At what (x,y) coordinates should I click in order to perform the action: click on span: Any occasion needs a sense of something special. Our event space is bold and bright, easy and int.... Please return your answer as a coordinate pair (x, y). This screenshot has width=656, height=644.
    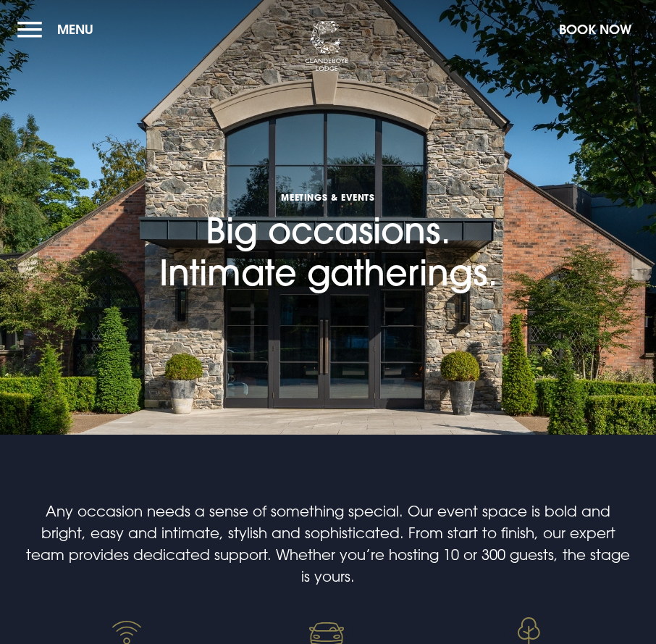
    Looking at the image, I should click on (328, 543).